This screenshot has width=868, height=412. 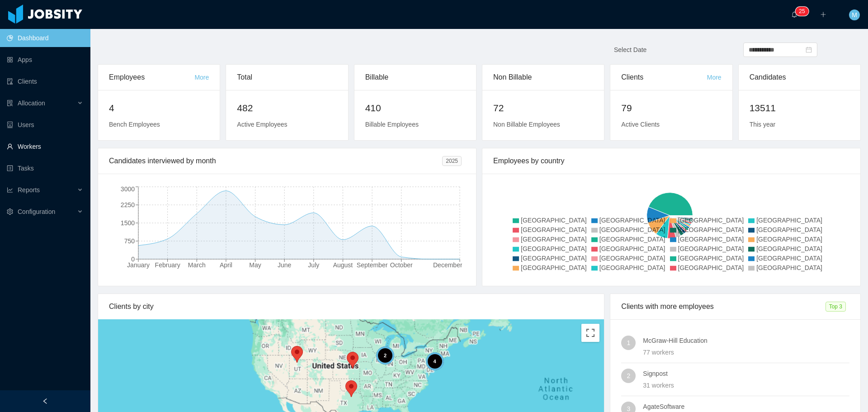 I want to click on tspan: 2250, so click(x=128, y=205).